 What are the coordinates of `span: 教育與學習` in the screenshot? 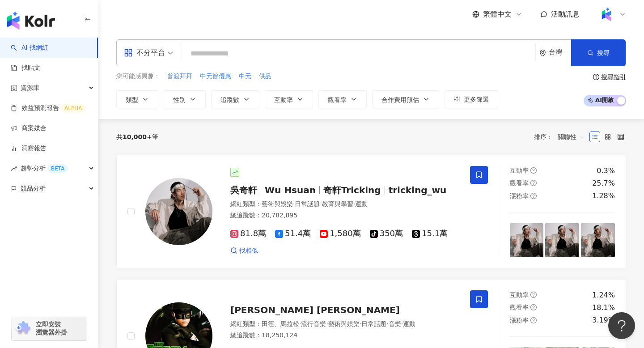 It's located at (338, 204).